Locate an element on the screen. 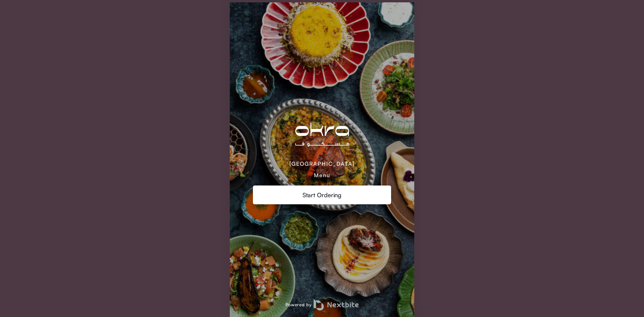  div: Powered by is located at coordinates (322, 305).